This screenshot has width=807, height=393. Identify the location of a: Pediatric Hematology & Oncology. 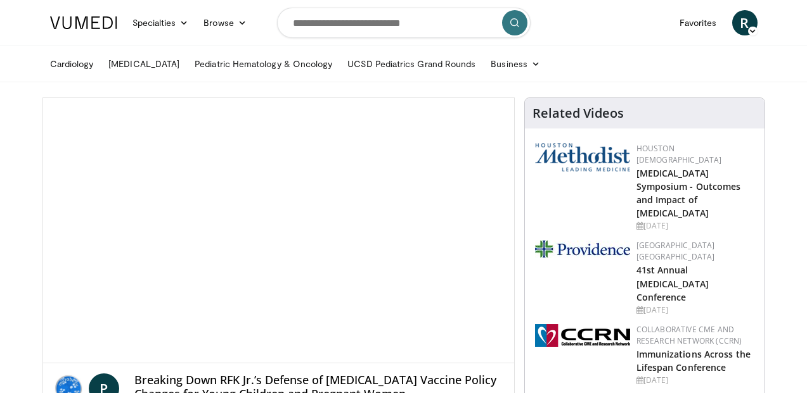
(263, 64).